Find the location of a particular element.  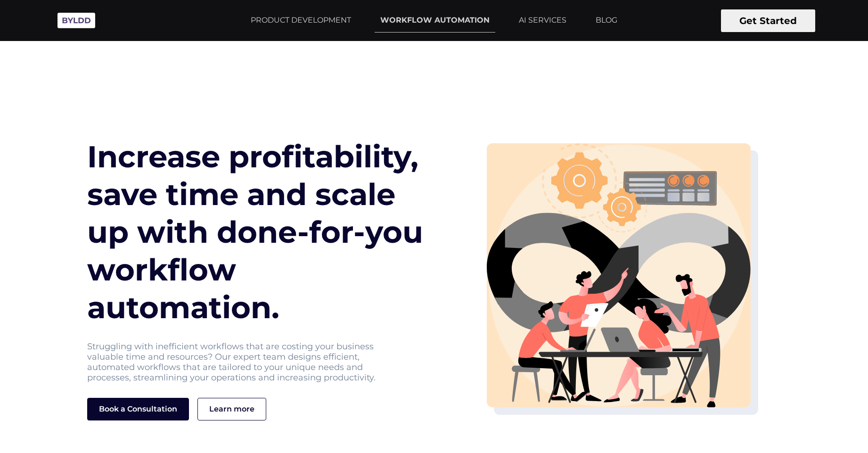

img: heroimg-svg is located at coordinates (619, 275).